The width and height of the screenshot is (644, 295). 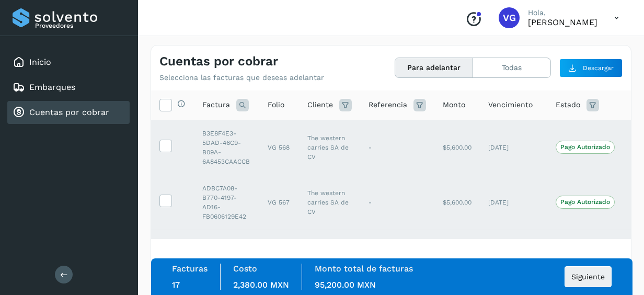 I want to click on p: Hola,, so click(x=562, y=13).